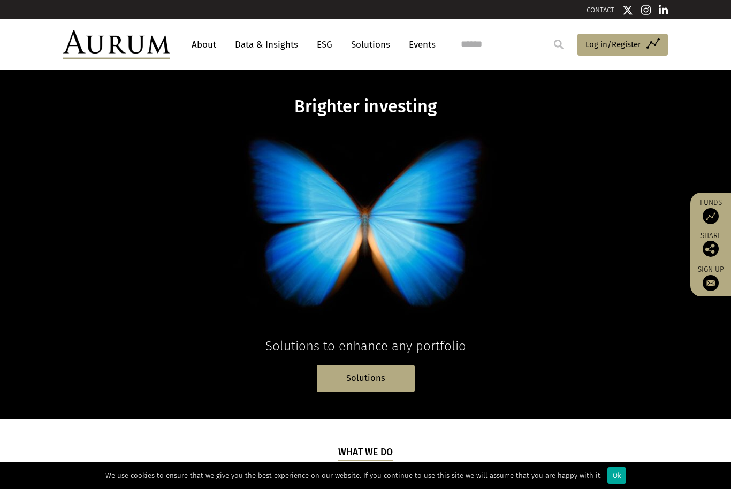  Describe the element at coordinates (711, 211) in the screenshot. I see `a: Funds` at that location.